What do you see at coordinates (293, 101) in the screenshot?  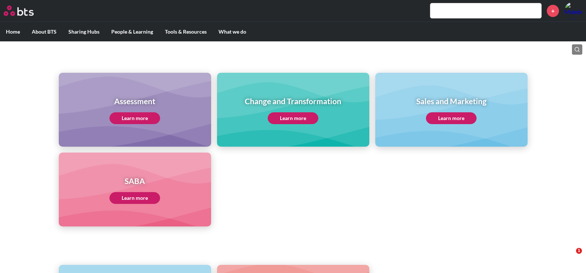 I see `h1: Change and Transformation` at bounding box center [293, 101].